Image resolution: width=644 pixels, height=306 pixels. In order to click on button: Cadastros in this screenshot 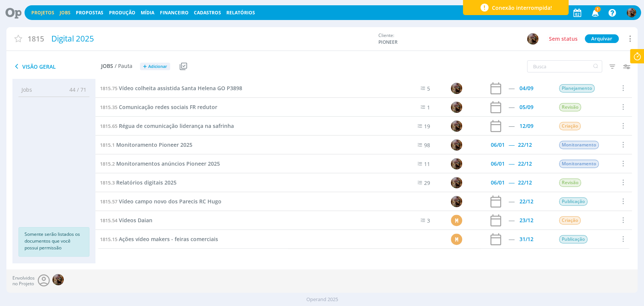, I will do `click(207, 13)`.